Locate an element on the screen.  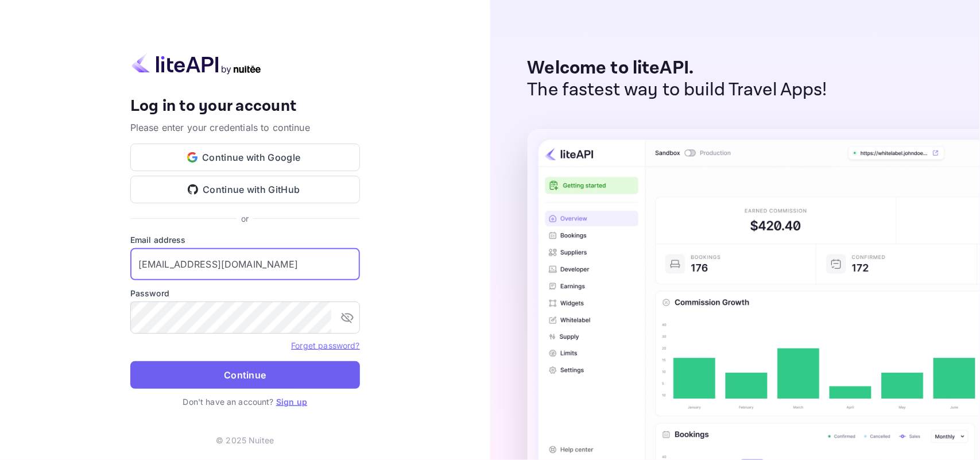
p: Don't have an account? is located at coordinates (245, 401).